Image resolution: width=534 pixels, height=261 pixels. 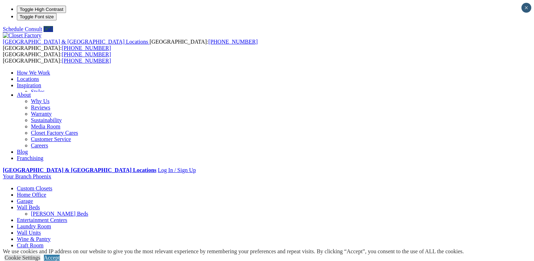 I want to click on button: Toggle High Contrast, so click(x=41, y=9).